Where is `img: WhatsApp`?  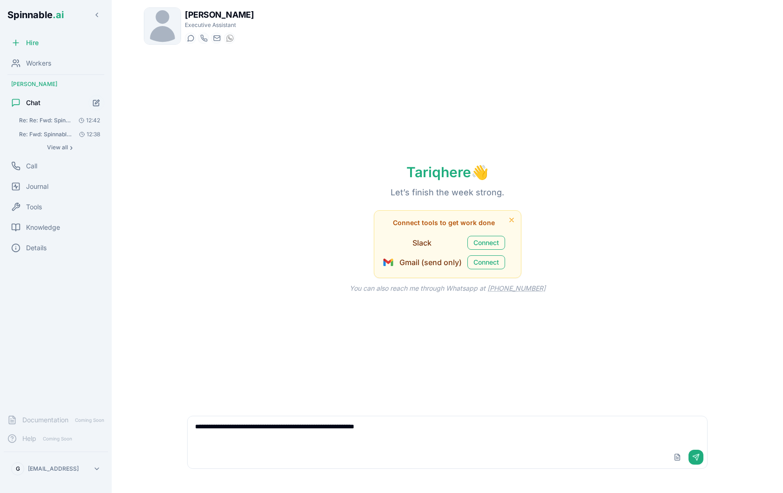 img: WhatsApp is located at coordinates (230, 38).